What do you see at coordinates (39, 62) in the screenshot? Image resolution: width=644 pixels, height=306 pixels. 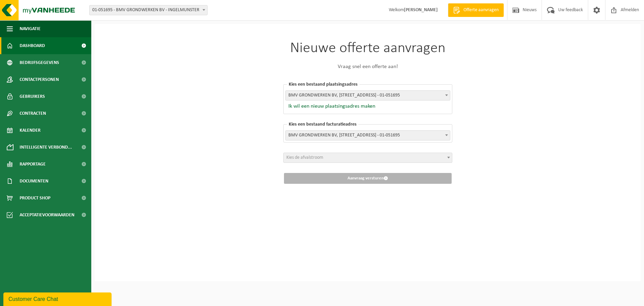 I see `span: Bedrijfsgegevens` at bounding box center [39, 62].